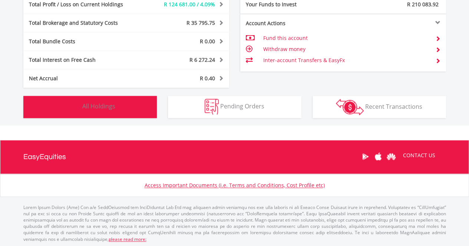 The image size is (469, 246). I want to click on span: All Holdings, so click(99, 106).